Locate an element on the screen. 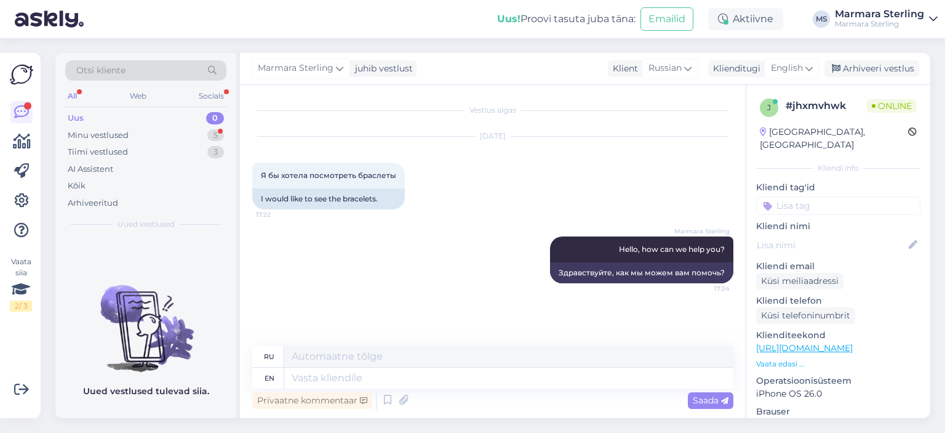 This screenshot has width=945, height=433. a: Marmara SterlingMarmara Sterling is located at coordinates (886, 19).